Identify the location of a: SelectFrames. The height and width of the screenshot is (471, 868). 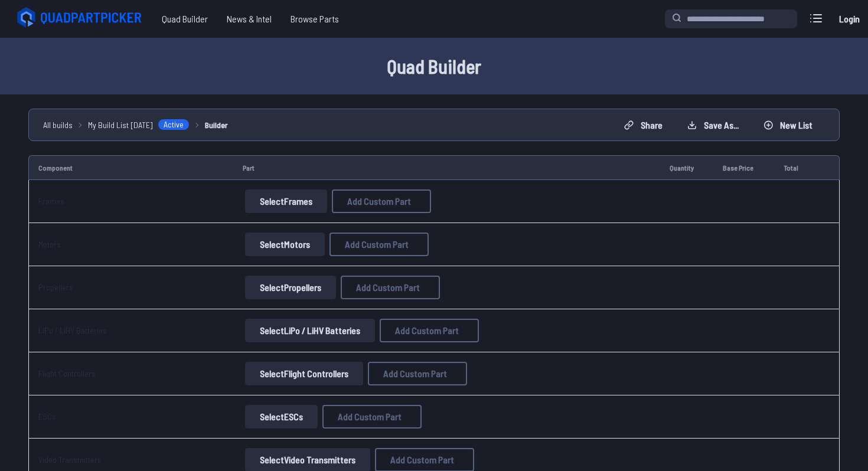
(286, 201).